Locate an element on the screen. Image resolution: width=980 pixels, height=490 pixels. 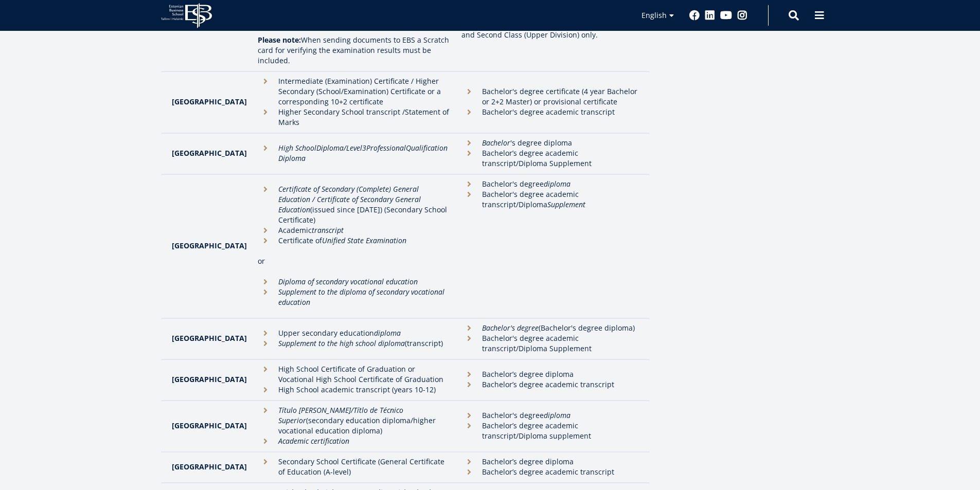
font: Diploma is located at coordinates (330, 147).